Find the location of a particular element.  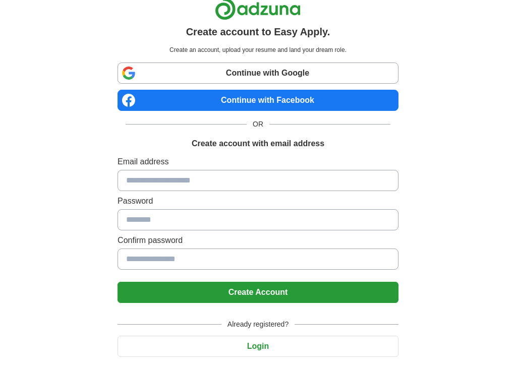

label: Email address is located at coordinates (258, 162).